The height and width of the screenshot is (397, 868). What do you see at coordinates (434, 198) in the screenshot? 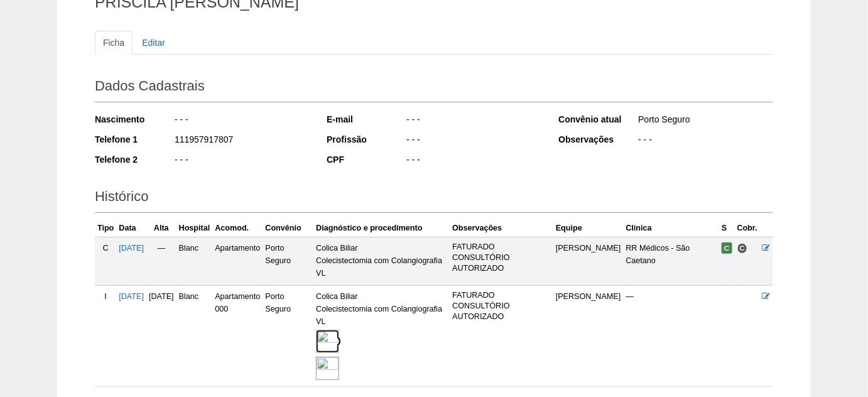
I see `h2: Histórico` at bounding box center [434, 198].